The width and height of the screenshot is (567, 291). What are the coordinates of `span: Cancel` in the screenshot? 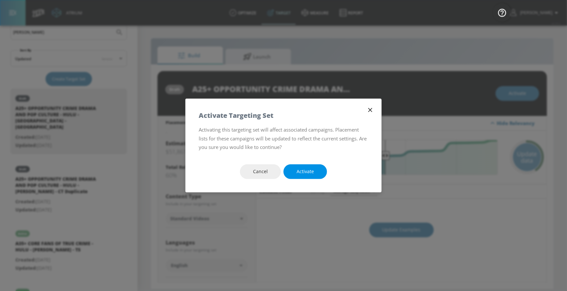 It's located at (260, 172).